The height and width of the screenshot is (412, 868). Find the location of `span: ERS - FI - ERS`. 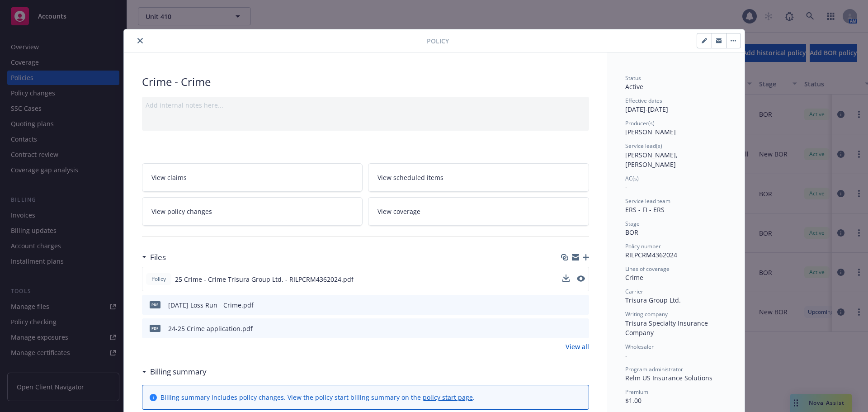

span: ERS - FI - ERS is located at coordinates (645, 210).